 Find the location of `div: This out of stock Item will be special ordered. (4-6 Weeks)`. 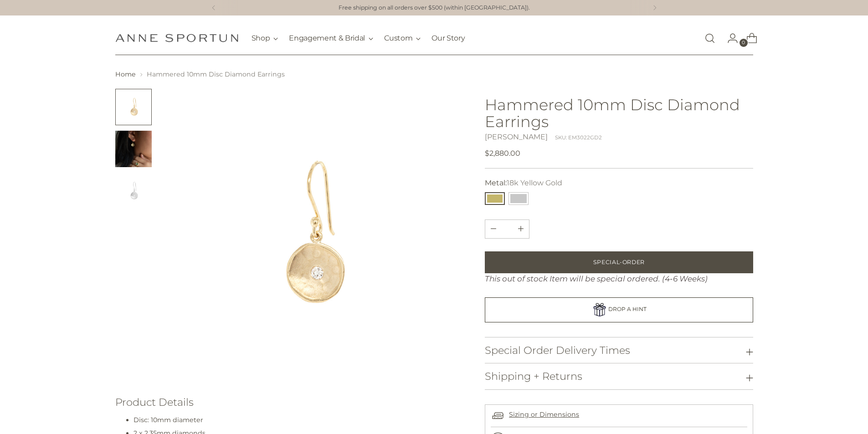

div: This out of stock Item will be special ordered. (4-6 Weeks) is located at coordinates (619, 279).